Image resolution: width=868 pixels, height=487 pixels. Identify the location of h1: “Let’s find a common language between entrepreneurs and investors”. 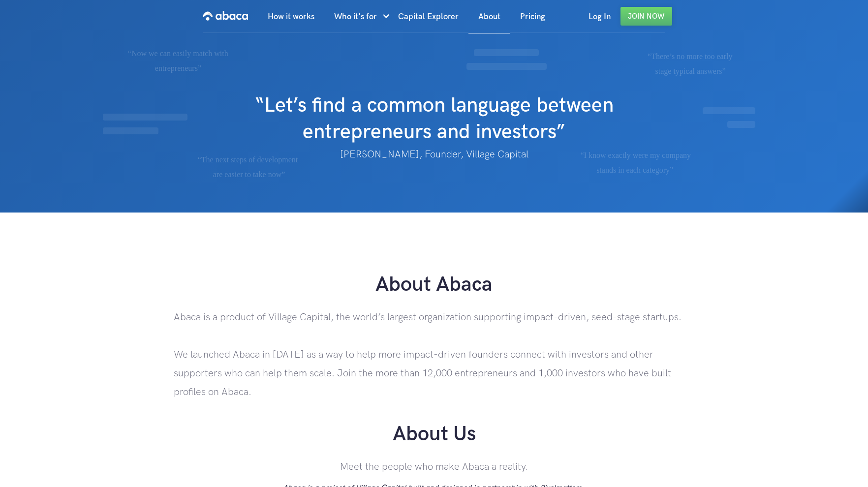
(434, 114).